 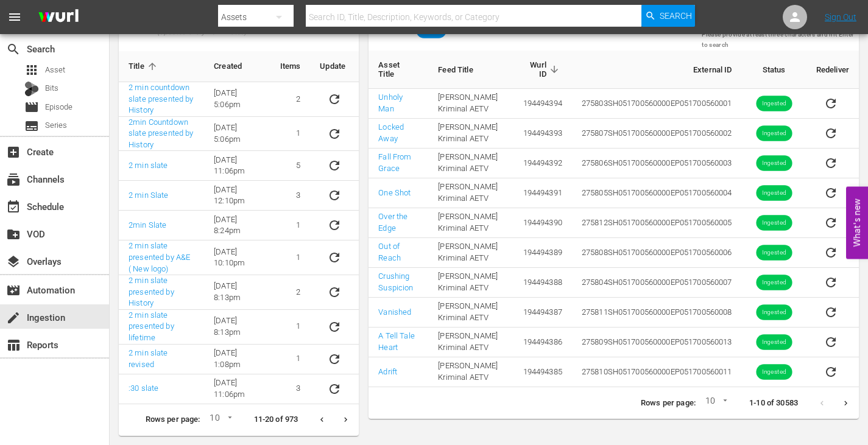 I want to click on a: 2 min countdown slate presented by History, so click(x=161, y=99).